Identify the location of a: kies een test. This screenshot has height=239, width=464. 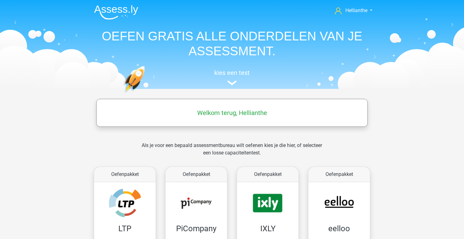
(232, 77).